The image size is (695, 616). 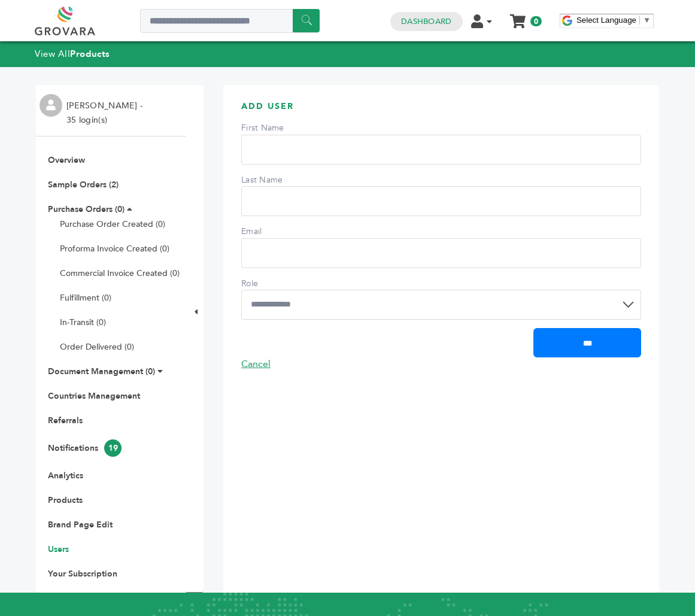 I want to click on a: Analytics, so click(x=65, y=475).